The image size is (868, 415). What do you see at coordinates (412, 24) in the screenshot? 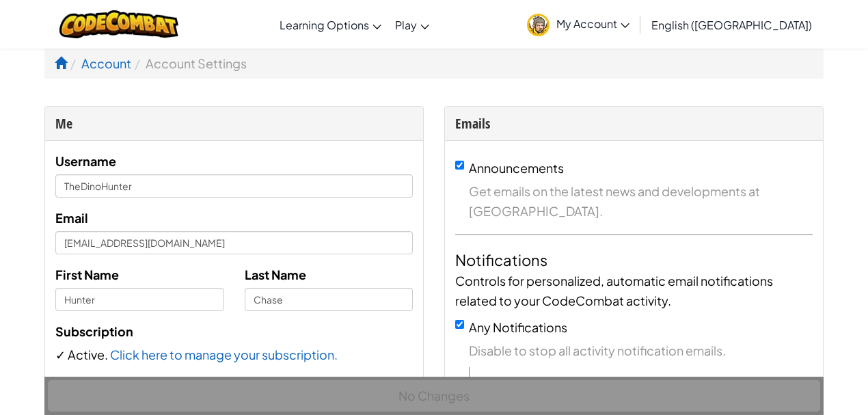
I see `a: Play` at bounding box center [412, 24].